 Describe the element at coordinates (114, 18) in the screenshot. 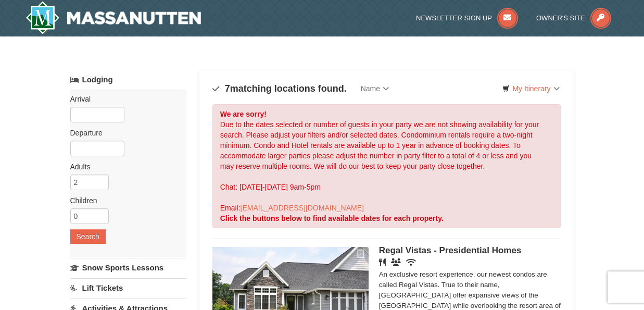

I see `a: Massanutten Resort` at that location.